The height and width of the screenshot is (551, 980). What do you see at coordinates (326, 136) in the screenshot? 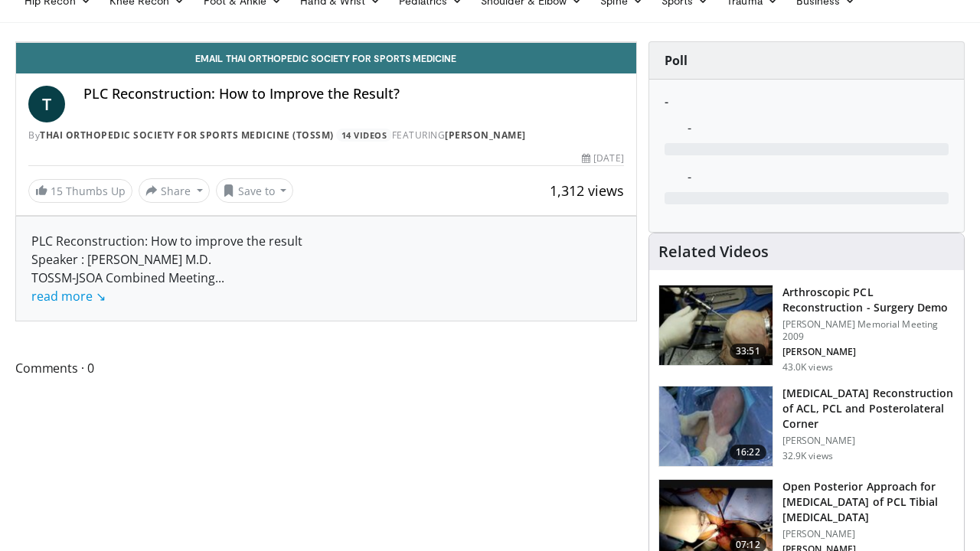
I see `div: By FEATURING` at bounding box center [326, 136].